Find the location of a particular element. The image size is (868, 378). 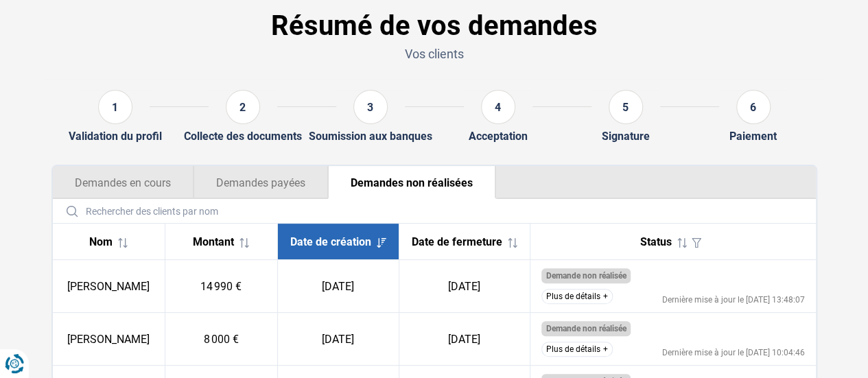

div: Acceptation is located at coordinates (498, 136).